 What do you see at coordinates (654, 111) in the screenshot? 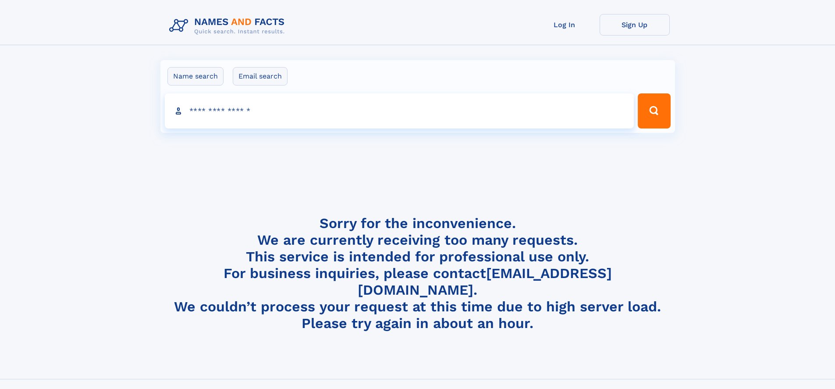
I see `button: Search Button` at bounding box center [654, 111].